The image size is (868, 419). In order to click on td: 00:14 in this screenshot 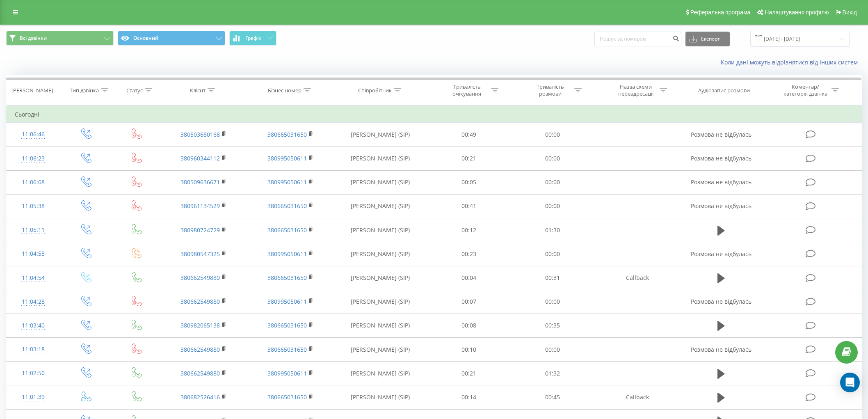, I will do `click(469, 397)`.